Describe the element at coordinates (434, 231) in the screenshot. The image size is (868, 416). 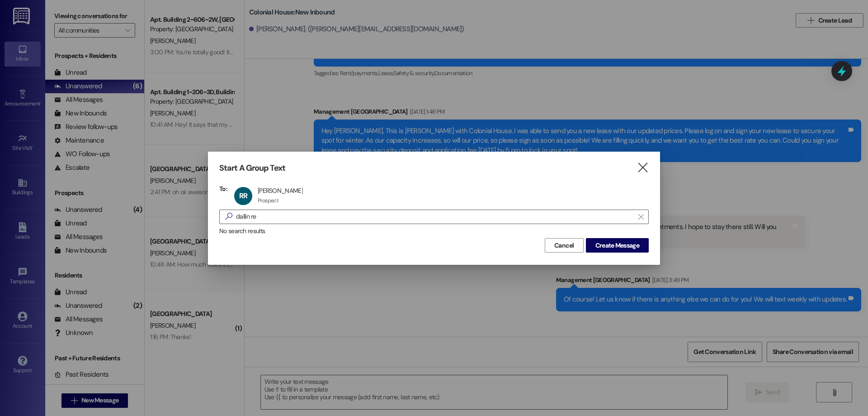
I see `div: No search results` at that location.